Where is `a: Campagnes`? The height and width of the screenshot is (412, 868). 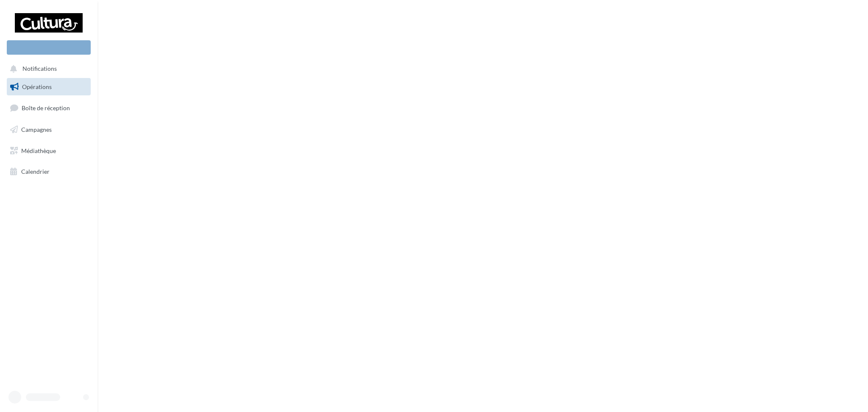 a: Campagnes is located at coordinates (48, 130).